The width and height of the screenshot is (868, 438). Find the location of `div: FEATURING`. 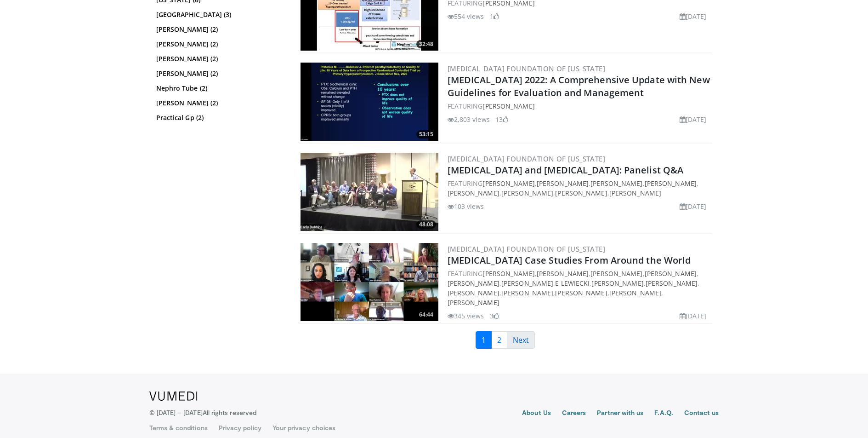

div: FEATURING is located at coordinates (580, 106).